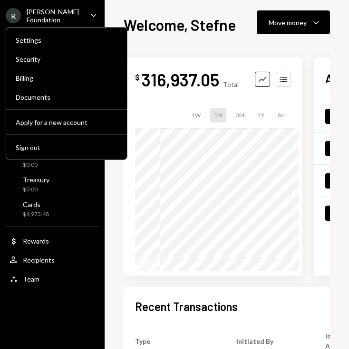 The image size is (349, 349). Describe the element at coordinates (36, 204) in the screenshot. I see `div: Cards` at that location.